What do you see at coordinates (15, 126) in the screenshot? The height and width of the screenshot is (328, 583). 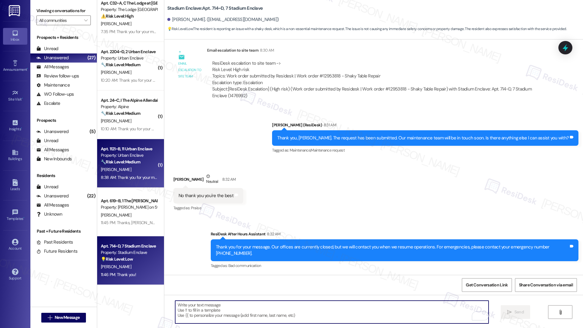 I see `a: Insights •` at bounding box center [15, 126].